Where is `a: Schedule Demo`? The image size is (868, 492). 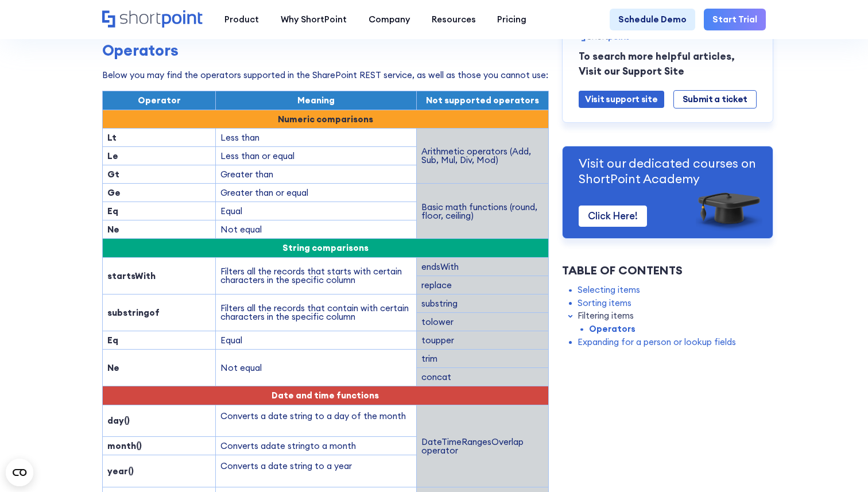
a: Schedule Demo is located at coordinates (652, 19).